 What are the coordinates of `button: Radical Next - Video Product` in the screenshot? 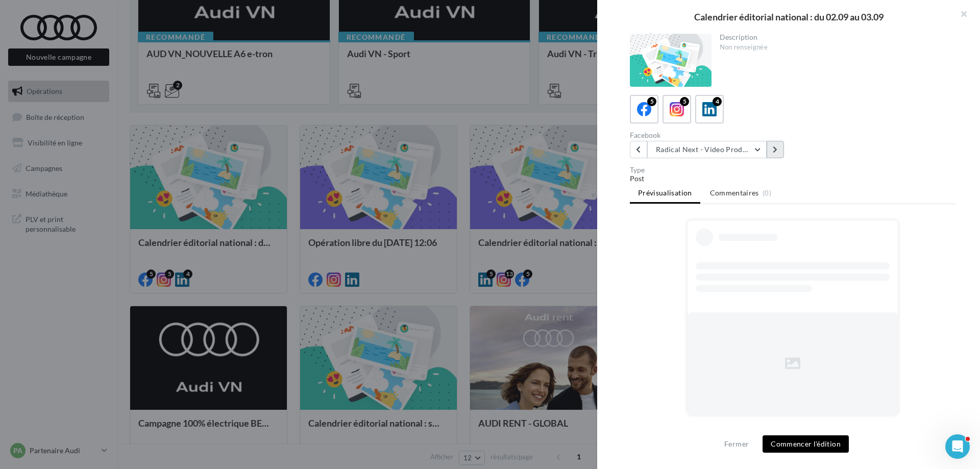 It's located at (707, 149).